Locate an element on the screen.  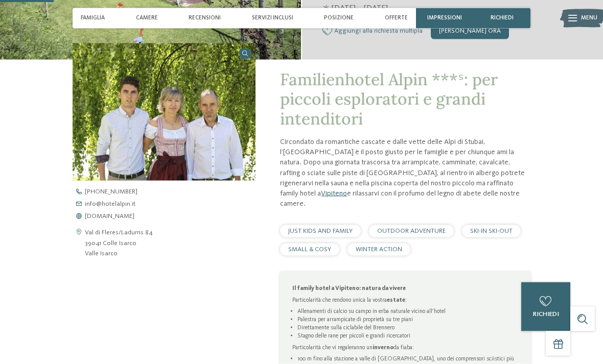
a: richiedi is located at coordinates (545, 307).